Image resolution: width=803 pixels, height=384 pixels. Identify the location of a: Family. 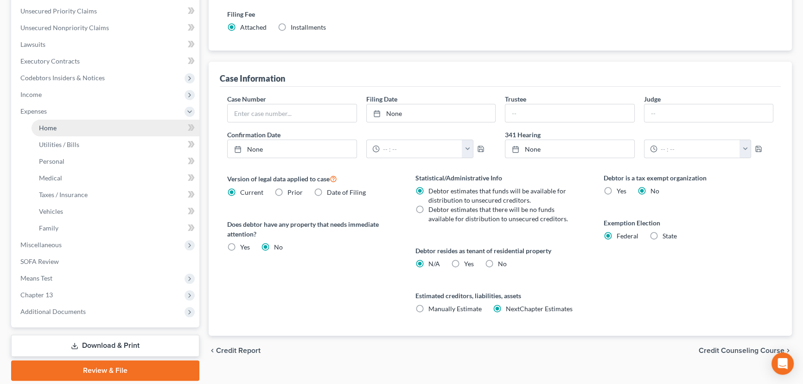
(115, 228).